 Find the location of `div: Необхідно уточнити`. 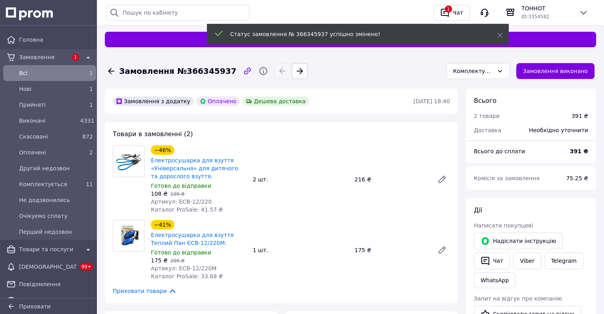

div: Необхідно уточнити is located at coordinates (559, 130).